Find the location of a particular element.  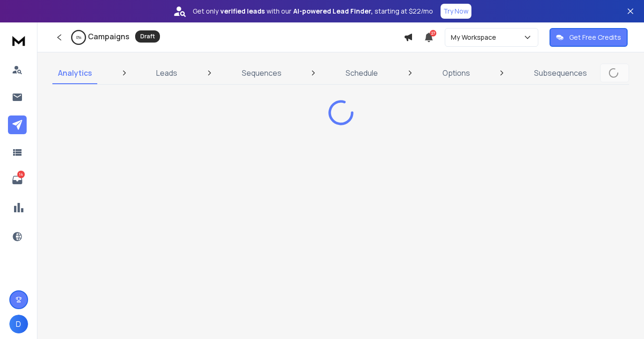

p: Sequences is located at coordinates (261, 73).